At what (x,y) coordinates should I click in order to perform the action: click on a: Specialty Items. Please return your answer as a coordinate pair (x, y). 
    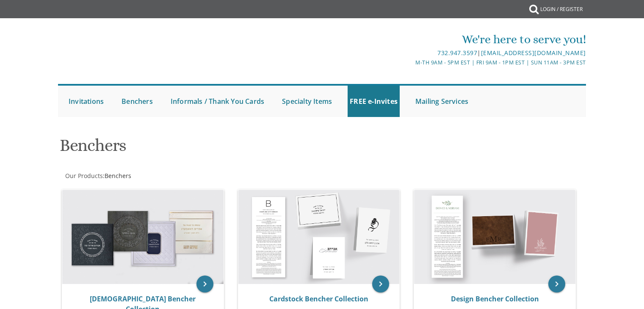
    Looking at the image, I should click on (307, 102).